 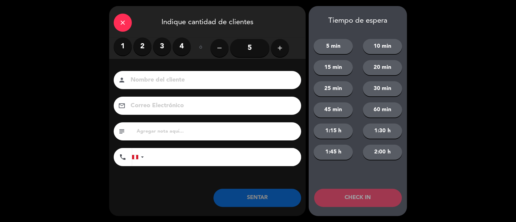 I want to click on button: 15 min, so click(x=333, y=68).